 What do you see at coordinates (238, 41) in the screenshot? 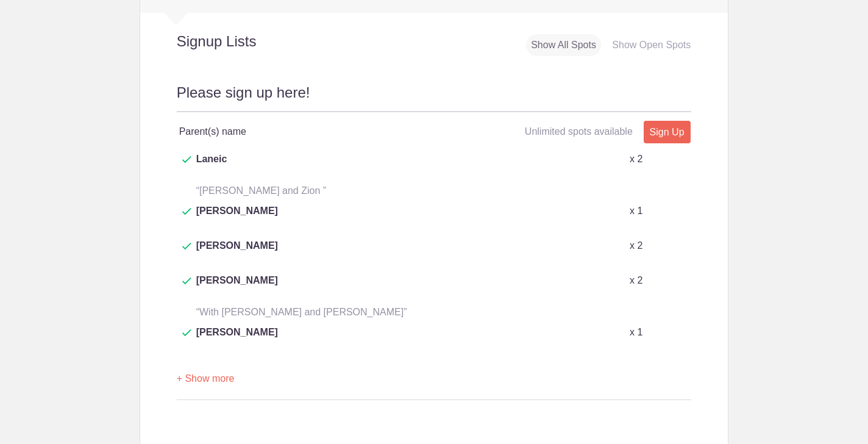
I see `h2: Signup Lists` at bounding box center [238, 41].